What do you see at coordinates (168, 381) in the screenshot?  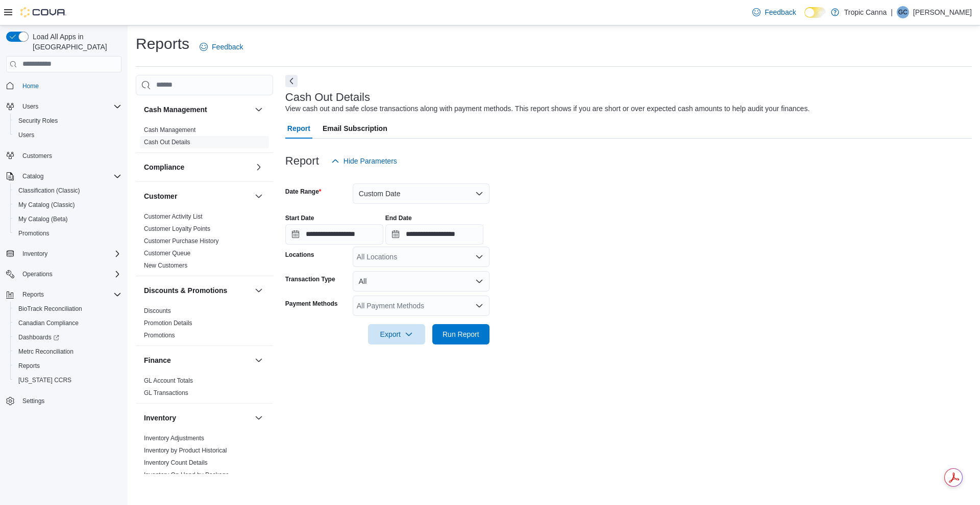 I see `span: GL Account Totals` at bounding box center [168, 381].